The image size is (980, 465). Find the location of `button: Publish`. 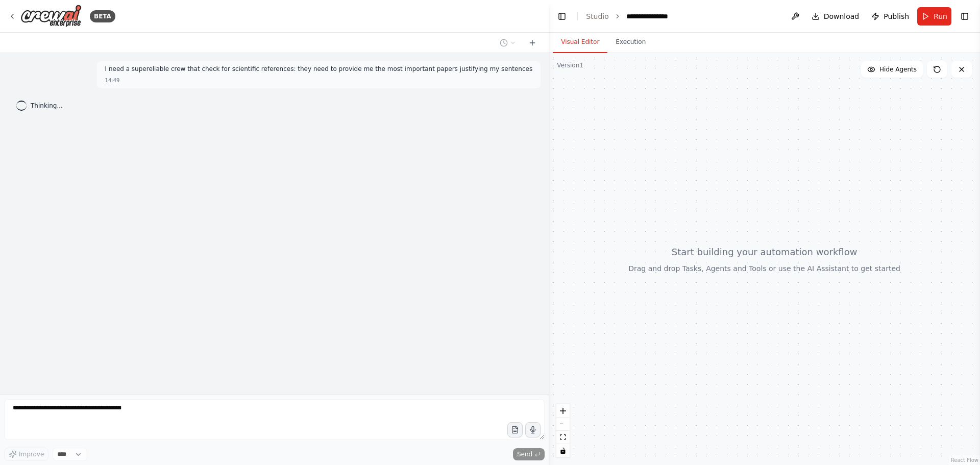

button: Publish is located at coordinates (890, 17).